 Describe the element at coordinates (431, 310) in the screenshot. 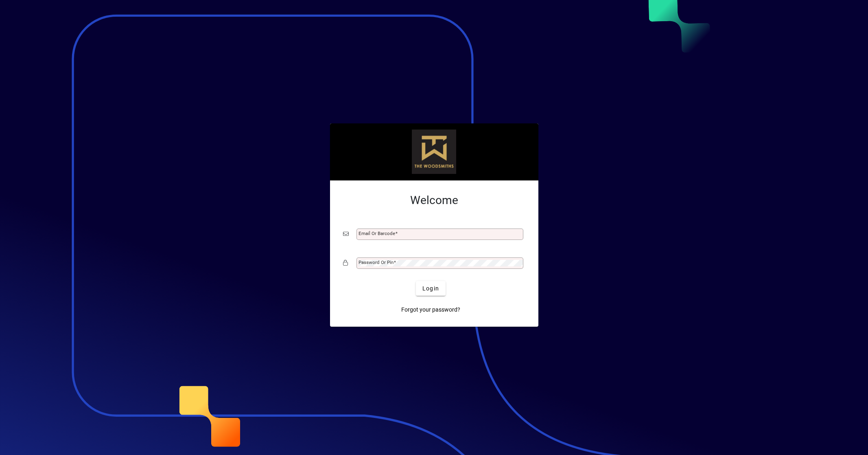

I see `span: Forgot your password?` at that location.